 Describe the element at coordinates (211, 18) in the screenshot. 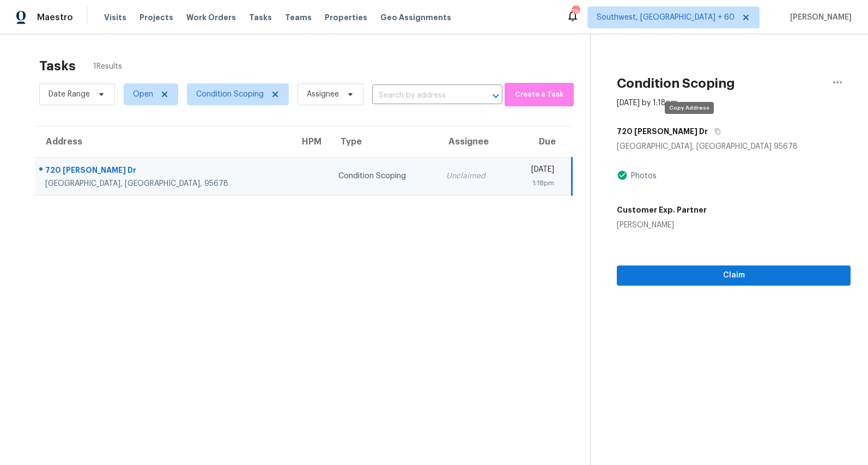

I see `span: Work Orders` at that location.